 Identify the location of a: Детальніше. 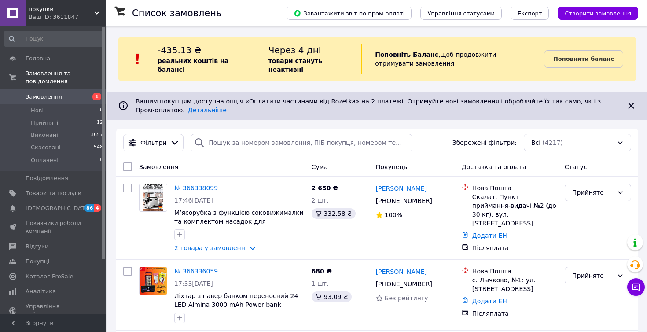
(207, 110).